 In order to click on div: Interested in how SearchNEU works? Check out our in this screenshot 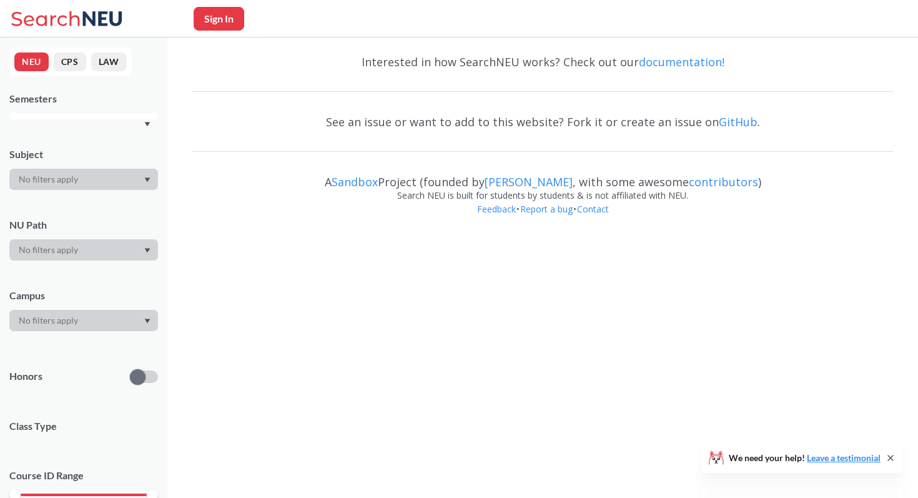, I will do `click(543, 62)`.